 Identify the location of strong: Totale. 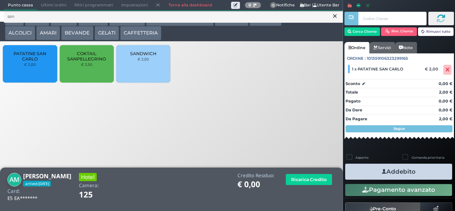
(352, 92).